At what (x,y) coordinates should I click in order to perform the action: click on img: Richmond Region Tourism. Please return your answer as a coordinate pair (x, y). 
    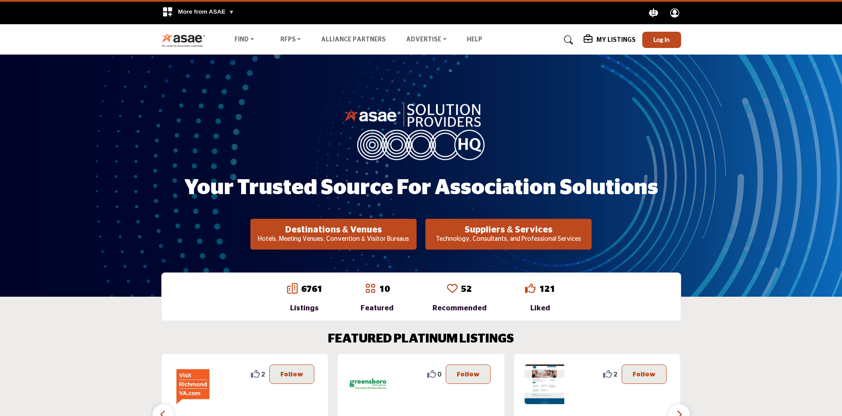
    Looking at the image, I should click on (192, 385).